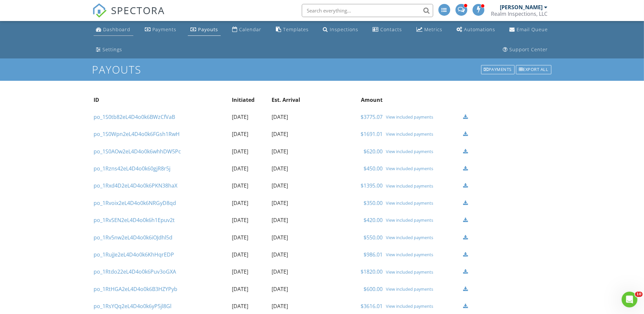 This screenshot has height=314, width=644. What do you see at coordinates (373, 151) in the screenshot?
I see `a: $620.00` at bounding box center [373, 151].